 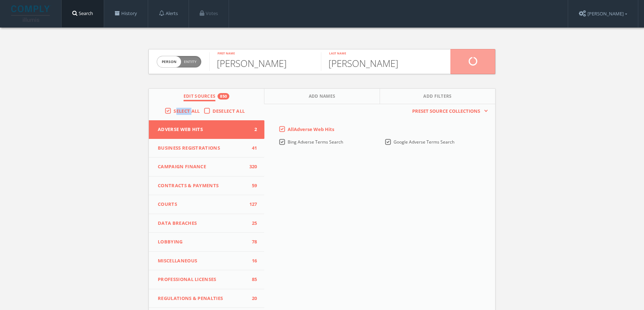 What do you see at coordinates (424, 142) in the screenshot?
I see `span: Google Adverse Terms Search` at bounding box center [424, 142].